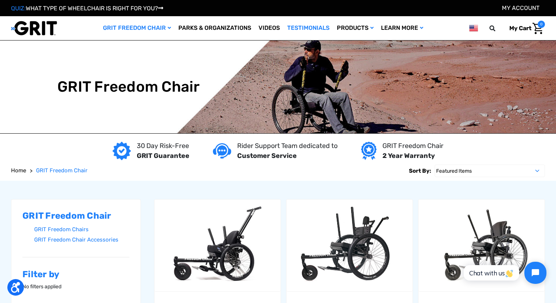 The height and width of the screenshot is (303, 556). Describe the element at coordinates (217, 245) in the screenshot. I see `a: GRIT Junior,$4,995.00` at that location.